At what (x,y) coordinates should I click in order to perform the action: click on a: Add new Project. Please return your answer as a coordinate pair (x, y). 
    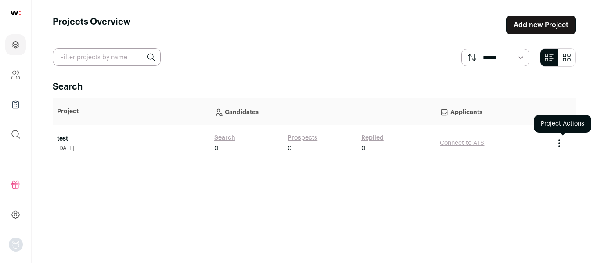
    Looking at the image, I should click on (540, 25).